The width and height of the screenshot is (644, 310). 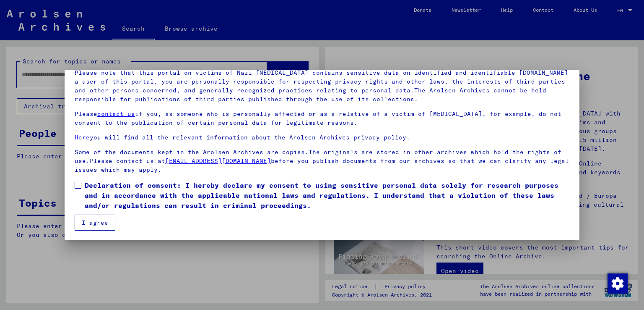 What do you see at coordinates (95, 223) in the screenshot?
I see `button: I agree` at bounding box center [95, 223].